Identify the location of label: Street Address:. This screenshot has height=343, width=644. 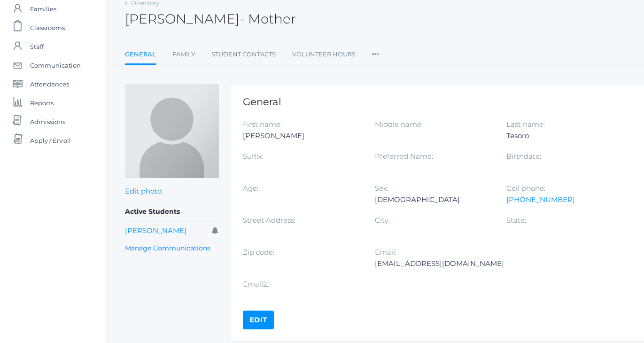
(269, 220).